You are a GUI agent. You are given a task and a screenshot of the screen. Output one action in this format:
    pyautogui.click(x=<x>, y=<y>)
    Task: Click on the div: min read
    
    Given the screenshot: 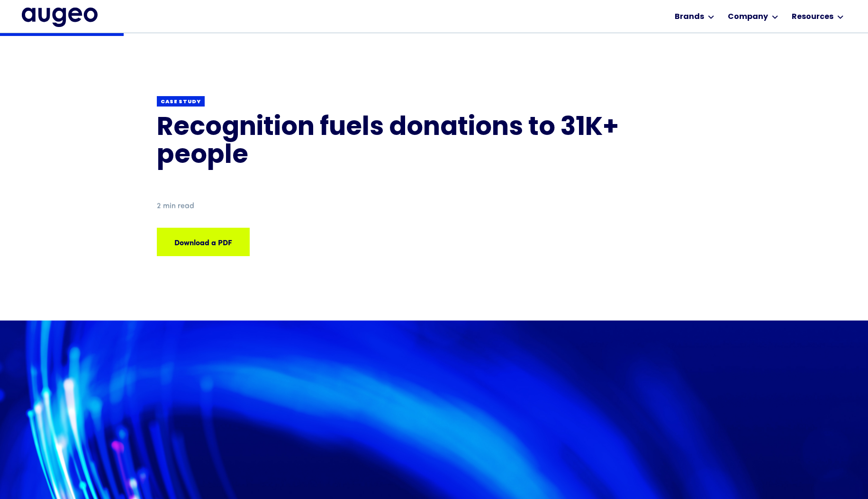 What is the action you would take?
    pyautogui.click(x=179, y=206)
    